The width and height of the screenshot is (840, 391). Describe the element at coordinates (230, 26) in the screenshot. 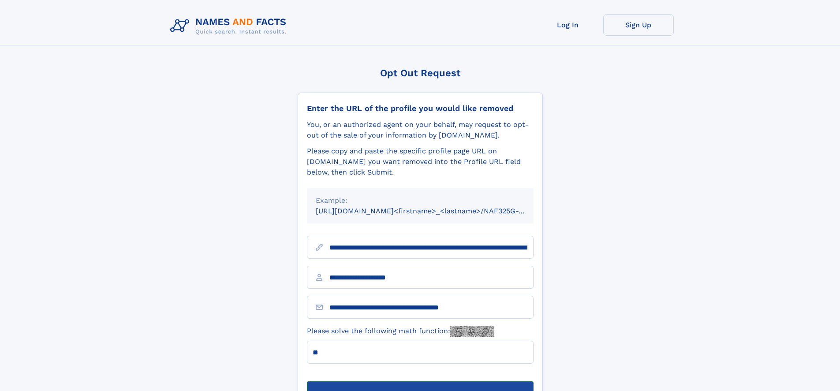

I see `img: Logo Names and Facts` at that location.